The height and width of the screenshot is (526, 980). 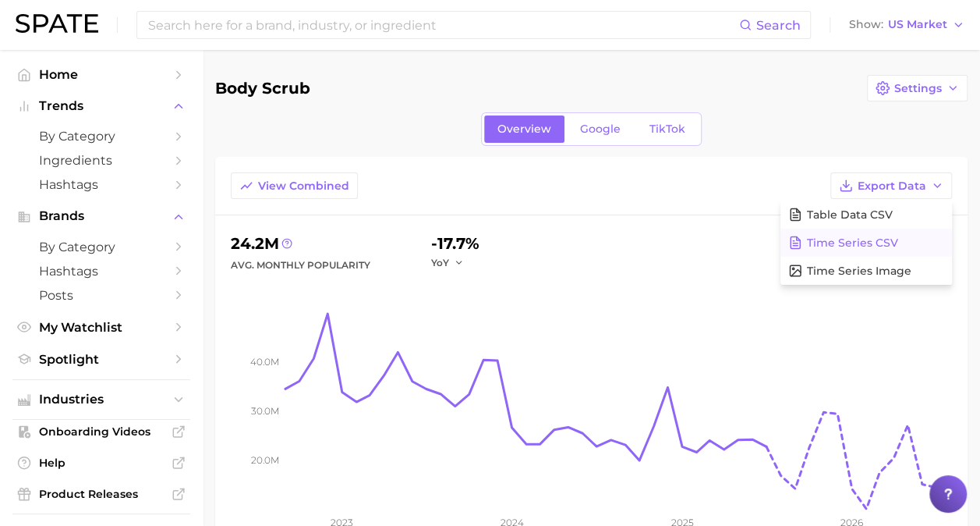 I want to click on span: Show, so click(x=866, y=24).